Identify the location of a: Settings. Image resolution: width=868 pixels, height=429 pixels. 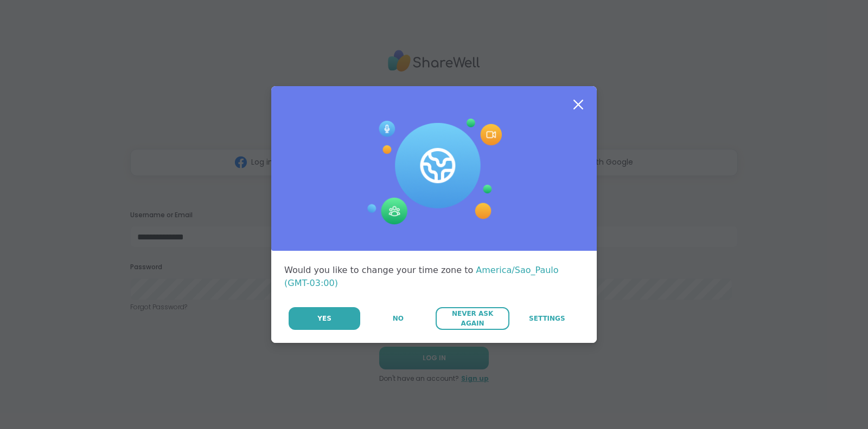
(547, 319).